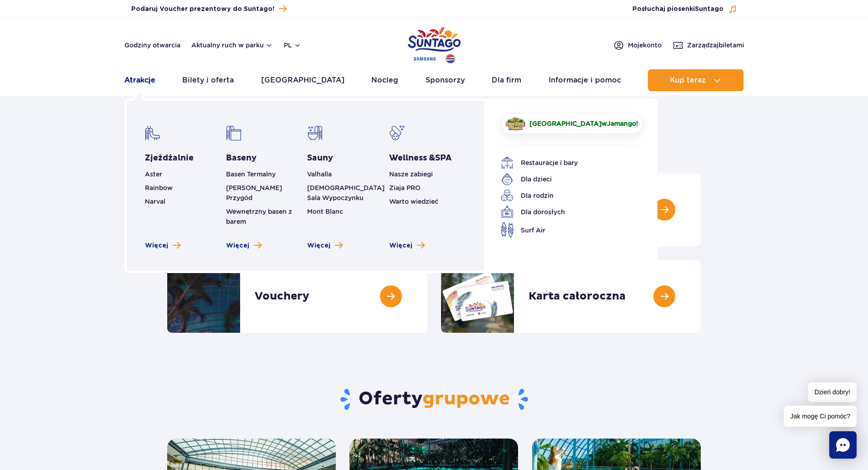 This screenshot has width=868, height=470. Describe the element at coordinates (466, 399) in the screenshot. I see `span: grupowe` at that location.